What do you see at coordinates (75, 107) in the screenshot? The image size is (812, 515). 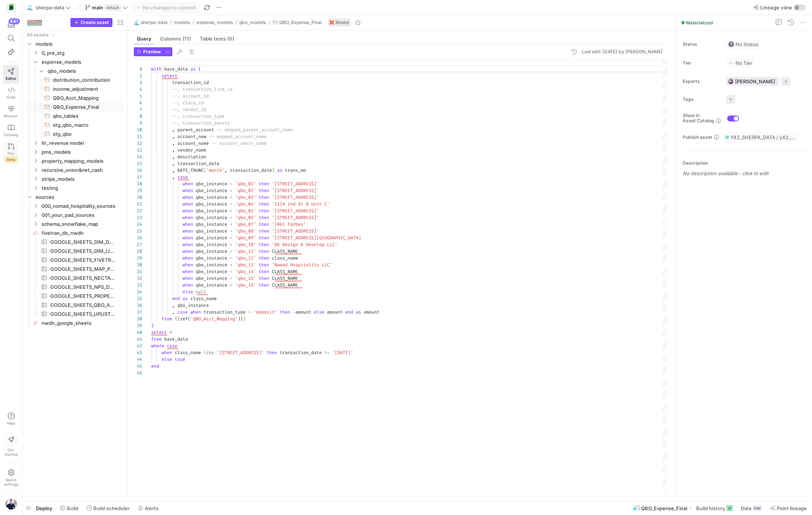 I see `a: QBO_Expense_Final​​​​​​​​​​` at bounding box center [75, 107].